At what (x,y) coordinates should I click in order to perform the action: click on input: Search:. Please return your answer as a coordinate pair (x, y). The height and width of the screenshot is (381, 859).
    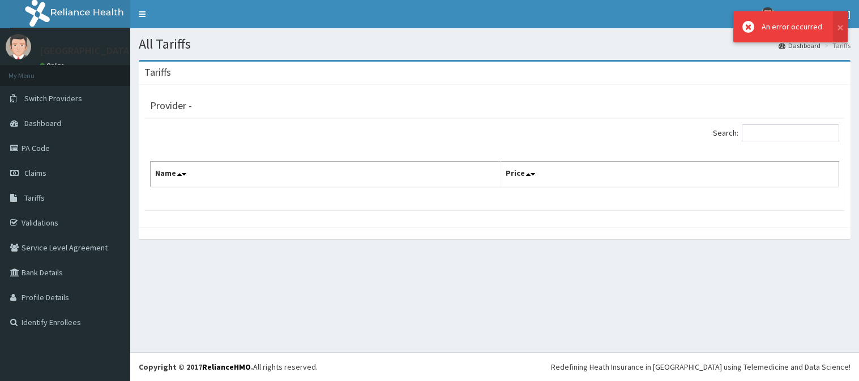
    Looking at the image, I should click on (790, 133).